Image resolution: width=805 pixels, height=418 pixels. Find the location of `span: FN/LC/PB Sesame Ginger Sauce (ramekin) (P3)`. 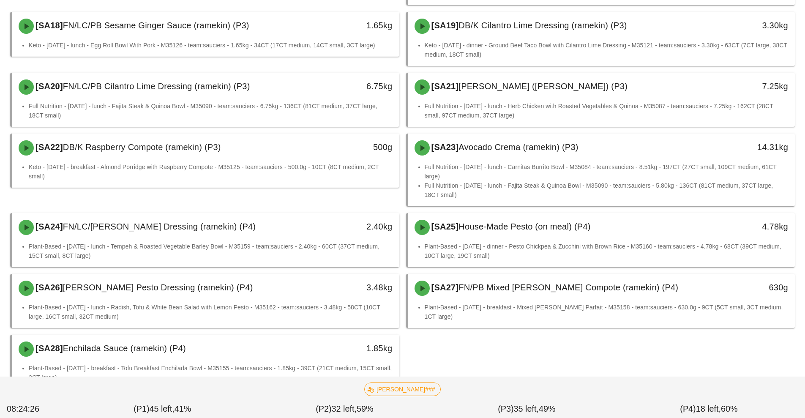

span: FN/LC/PB Sesame Ginger Sauce (ramekin) (P3) is located at coordinates (156, 25).